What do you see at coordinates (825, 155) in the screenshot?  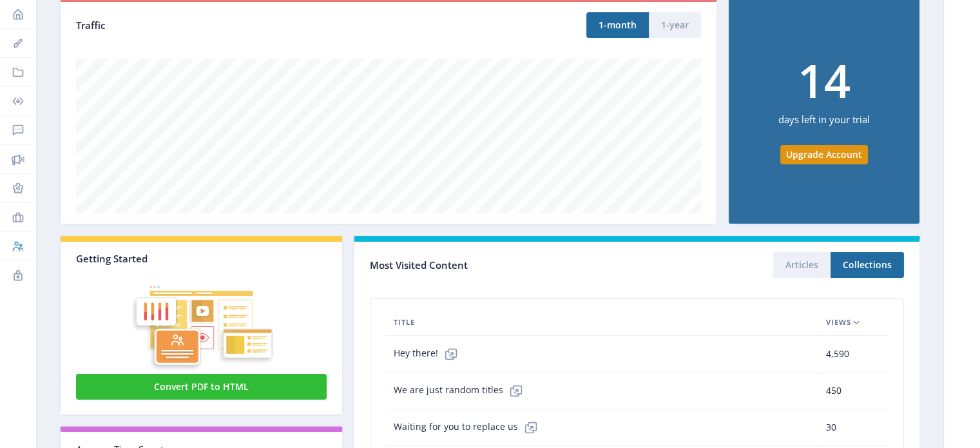 I see `button: Upgrade Account` at bounding box center [825, 155].